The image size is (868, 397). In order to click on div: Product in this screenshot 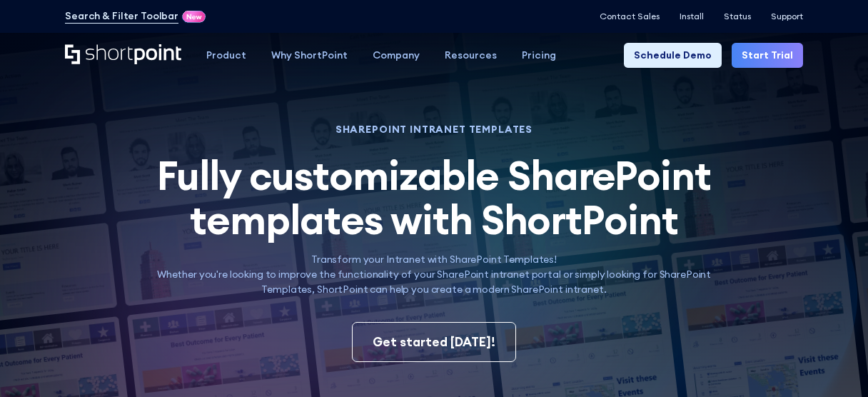, I will do `click(226, 55)`.